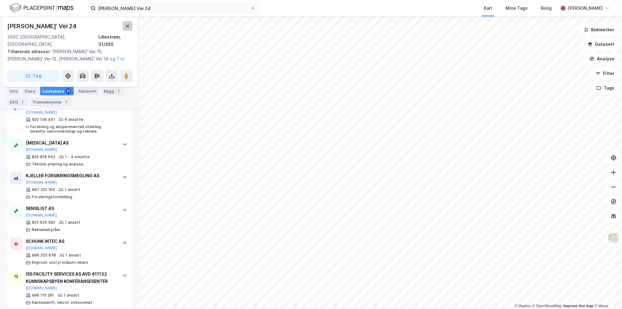  I want to click on button: Bokmerker, so click(599, 30).